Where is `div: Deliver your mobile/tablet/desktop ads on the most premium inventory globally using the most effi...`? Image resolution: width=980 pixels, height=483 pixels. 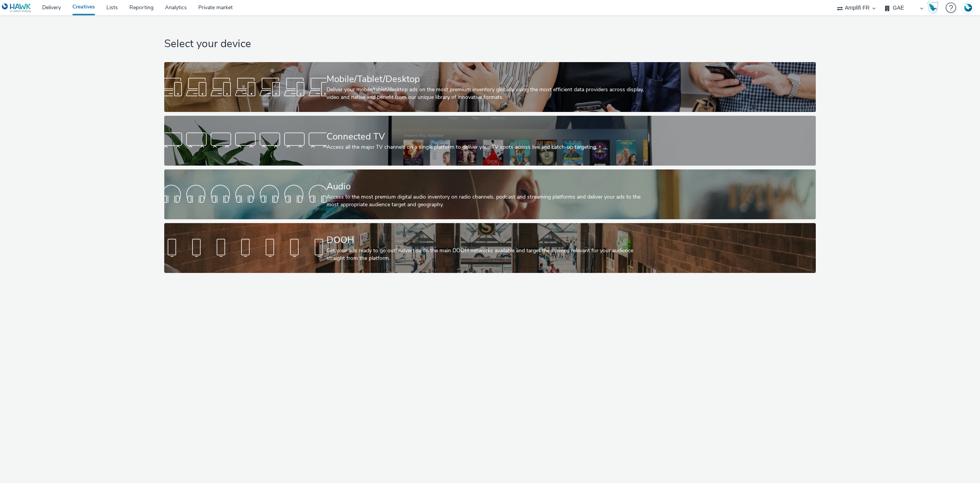 div: Deliver your mobile/tablet/desktop ads on the most premium inventory globally using the most effi... is located at coordinates (488, 94).